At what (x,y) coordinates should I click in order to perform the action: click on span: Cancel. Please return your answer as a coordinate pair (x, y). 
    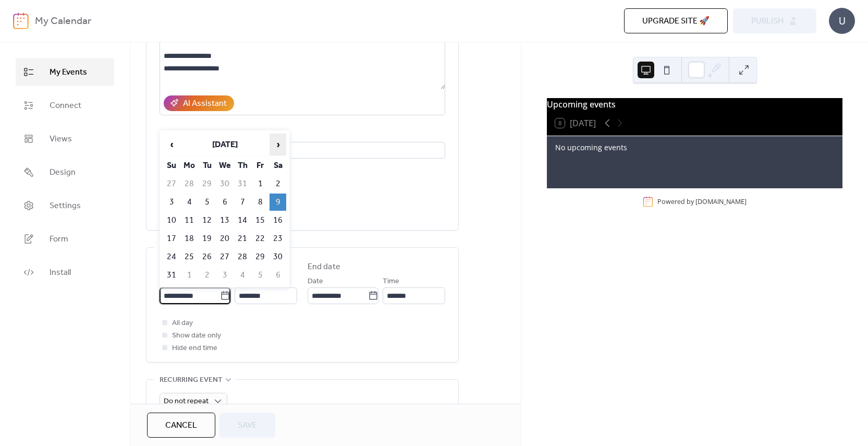
    Looking at the image, I should click on (181, 426).